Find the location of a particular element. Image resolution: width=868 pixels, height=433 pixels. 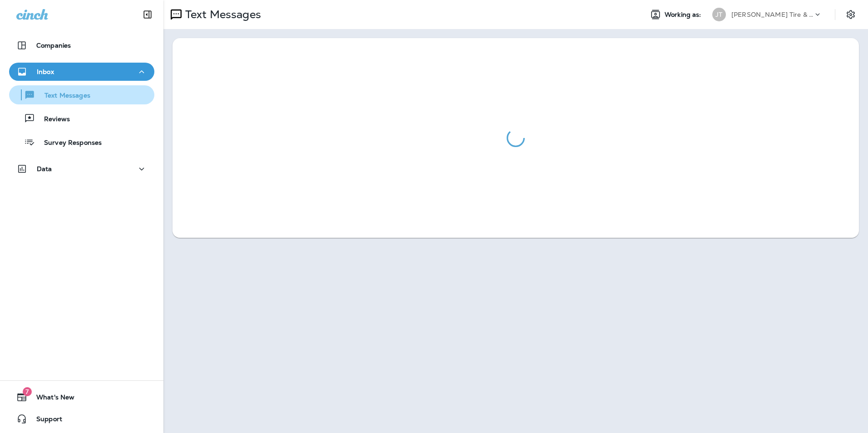

button: Collapse Sidebar is located at coordinates (148, 15).